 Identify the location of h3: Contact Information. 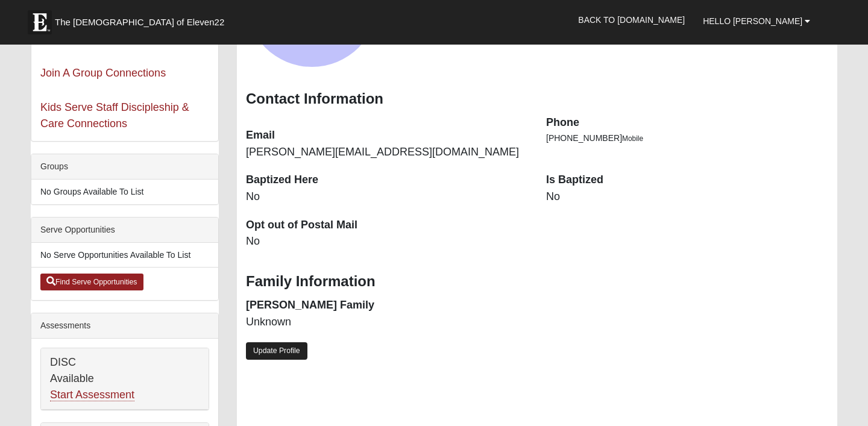
(537, 98).